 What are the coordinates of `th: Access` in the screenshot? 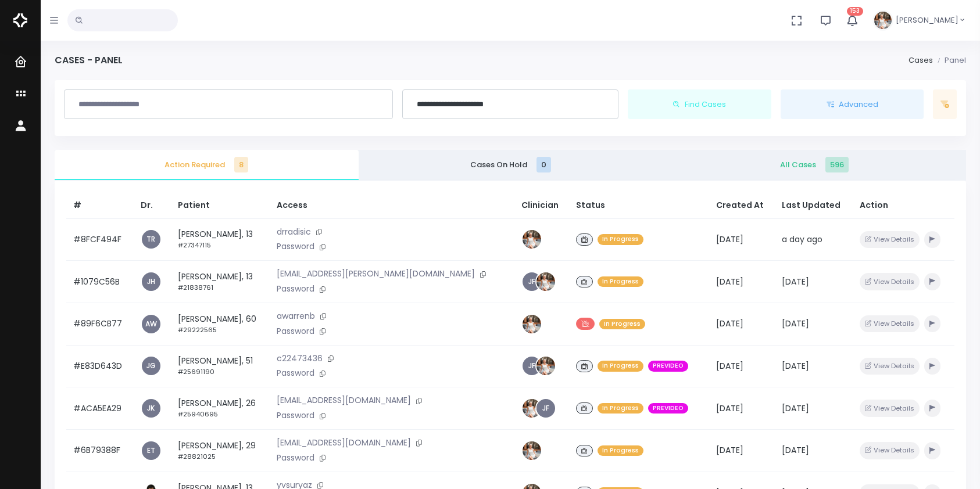 It's located at (392, 206).